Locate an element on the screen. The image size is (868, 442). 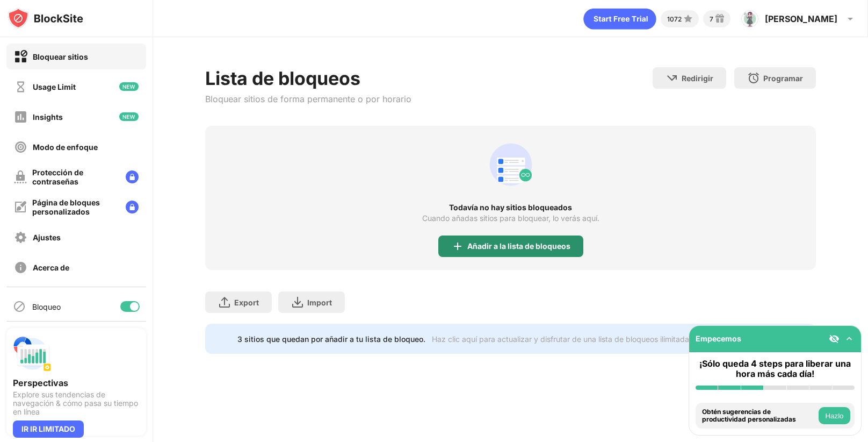
div: Bloquear sitios de forma permanente o por horario is located at coordinates (308, 99).